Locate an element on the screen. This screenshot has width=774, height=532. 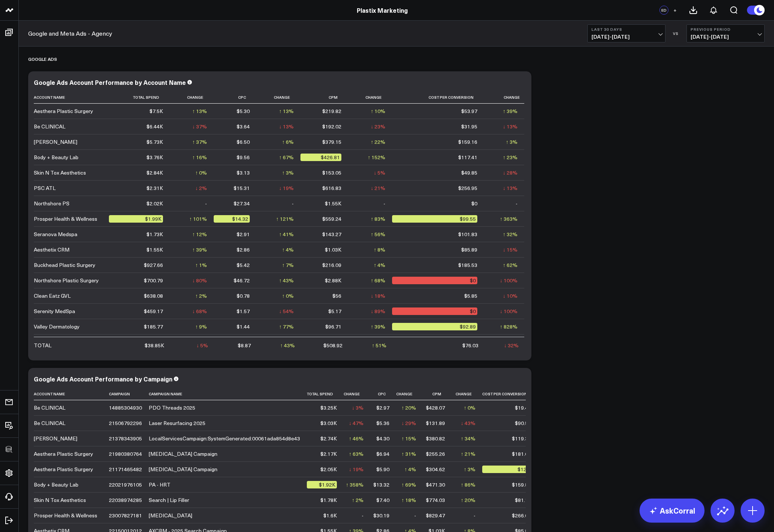
div: $1.6K is located at coordinates (330, 515).